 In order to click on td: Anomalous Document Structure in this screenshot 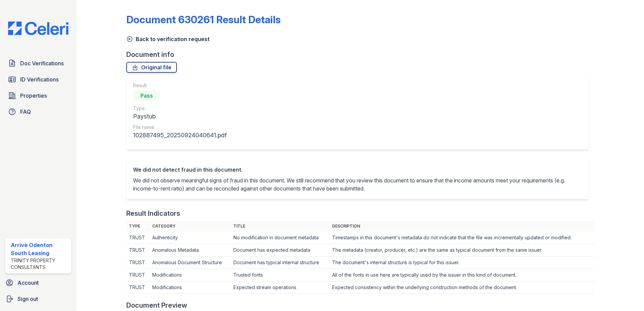, I will do `click(190, 263)`.